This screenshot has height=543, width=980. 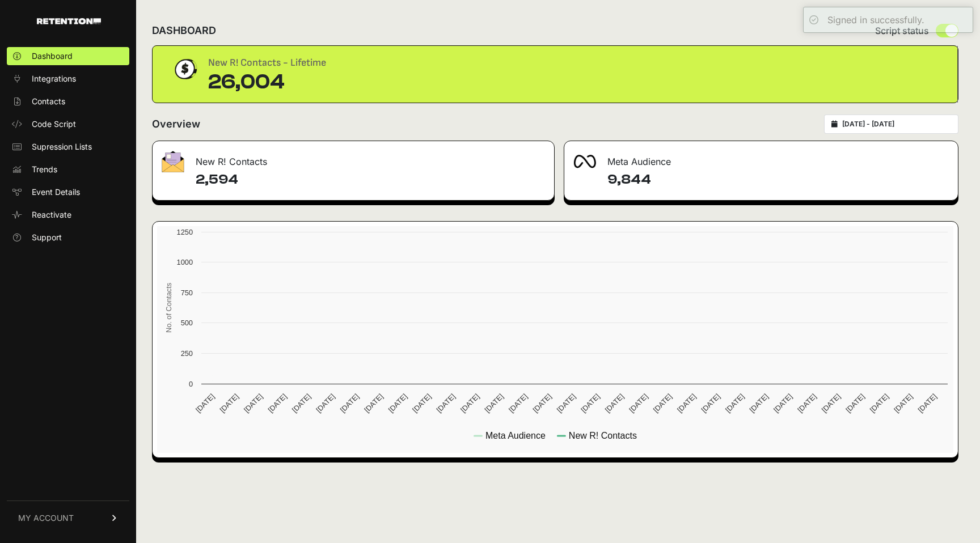 What do you see at coordinates (62, 147) in the screenshot?
I see `span: Supression Lists` at bounding box center [62, 147].